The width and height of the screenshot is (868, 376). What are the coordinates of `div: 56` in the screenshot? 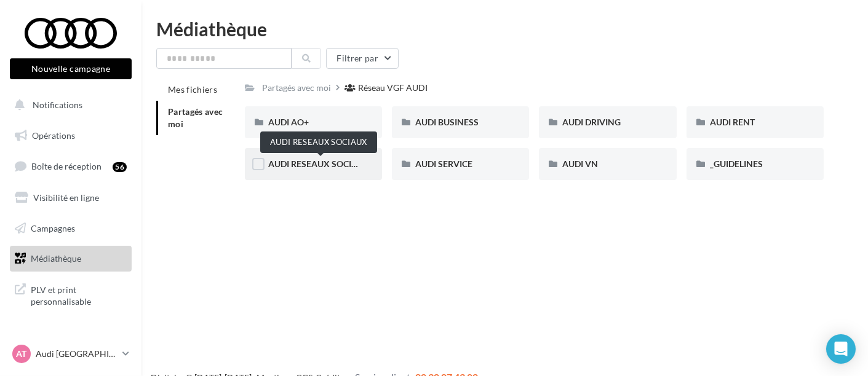 It's located at (119, 168).